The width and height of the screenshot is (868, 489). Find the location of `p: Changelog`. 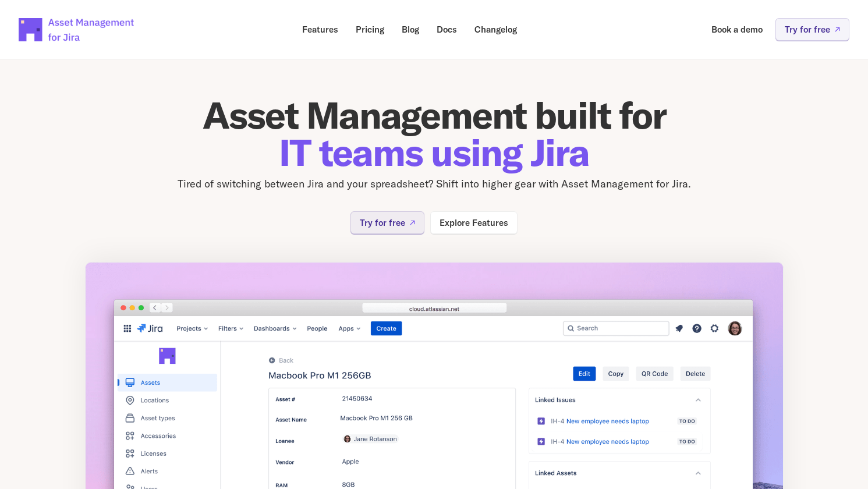

p: Changelog is located at coordinates (495, 29).